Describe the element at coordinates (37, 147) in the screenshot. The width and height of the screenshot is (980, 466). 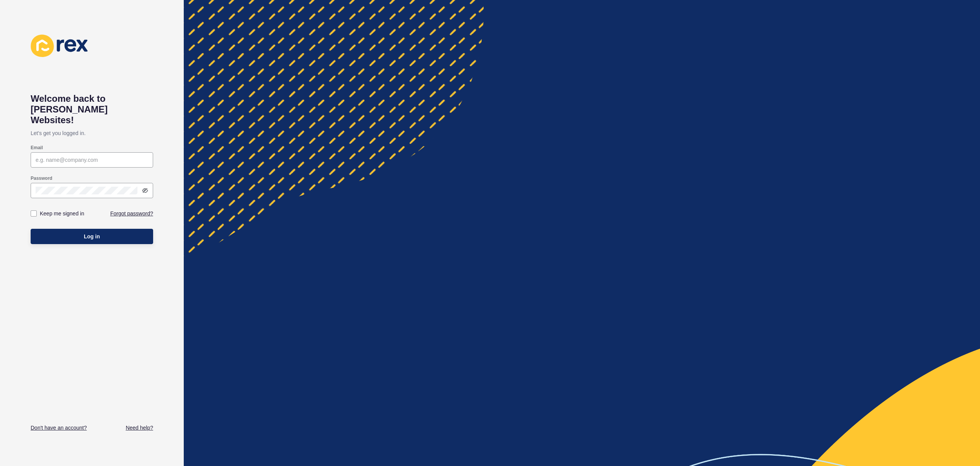
I see `label: Email` at that location.